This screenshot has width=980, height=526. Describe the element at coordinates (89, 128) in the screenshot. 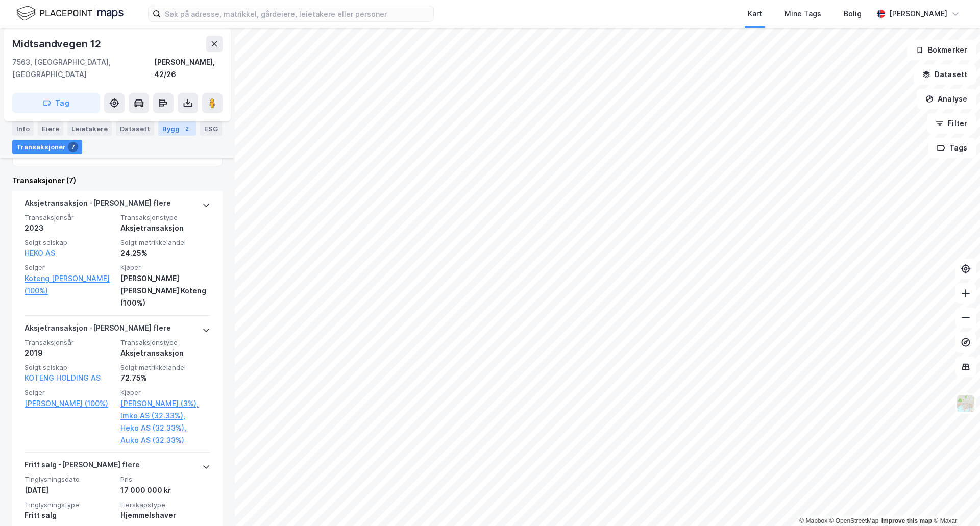

I see `div: Leietakere` at that location.